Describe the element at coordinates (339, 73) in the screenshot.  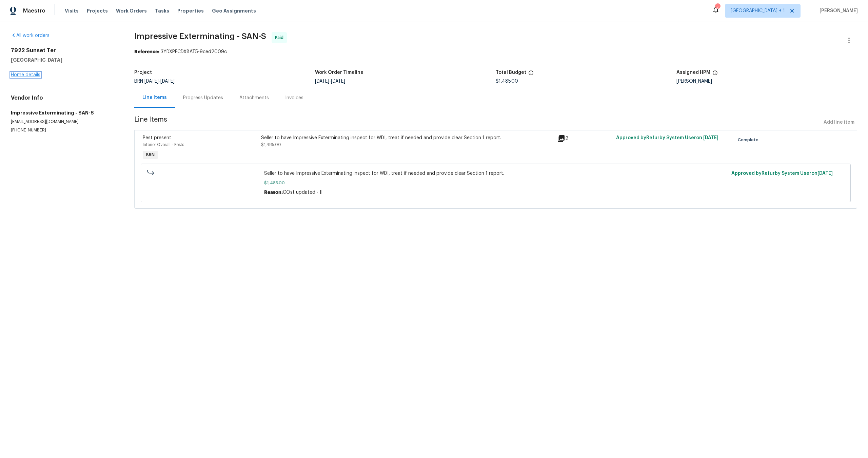
I see `h5: Work Order Timeline` at that location.